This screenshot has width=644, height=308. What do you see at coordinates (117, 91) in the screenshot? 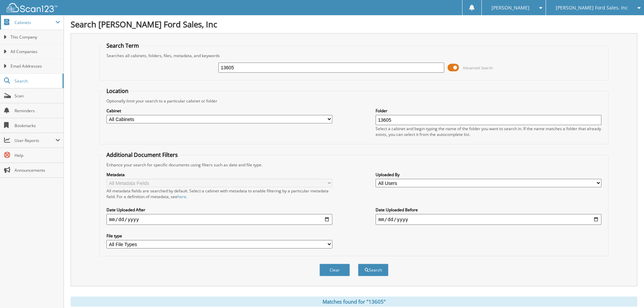
I see `legend: Location` at bounding box center [117, 91].